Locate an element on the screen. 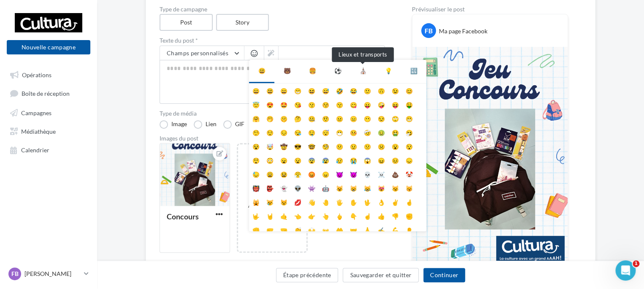 This screenshot has height=289, width=644. button: Champs personnalisés is located at coordinates (202, 53).